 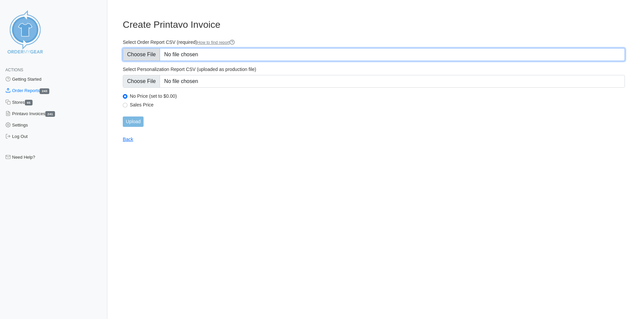 What do you see at coordinates (133, 121) in the screenshot?
I see `input: Upload` at bounding box center [133, 121].